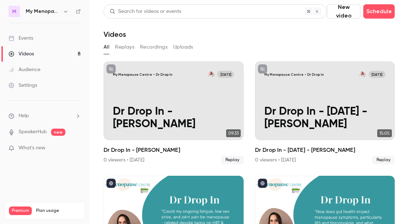 The image size is (409, 224). Describe the element at coordinates (325, 113) in the screenshot. I see `li: Dr Drop In - April 2025 - Dr Clare Spencer` at that location.